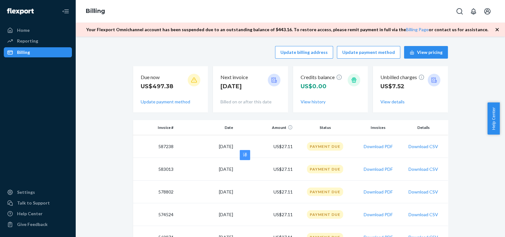 Image resolution: width=505 pixels, height=237 pixels. I want to click on th: Date, so click(206, 128).